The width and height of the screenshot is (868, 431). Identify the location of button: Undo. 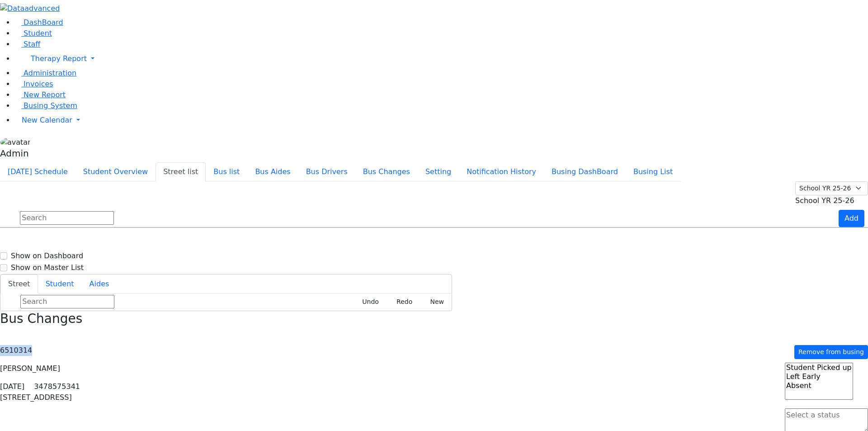
(368, 301).